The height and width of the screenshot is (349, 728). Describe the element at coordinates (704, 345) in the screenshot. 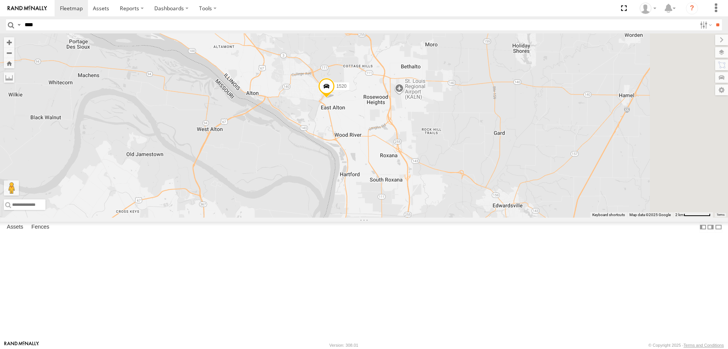

I see `a: Terms and Conditions` at that location.